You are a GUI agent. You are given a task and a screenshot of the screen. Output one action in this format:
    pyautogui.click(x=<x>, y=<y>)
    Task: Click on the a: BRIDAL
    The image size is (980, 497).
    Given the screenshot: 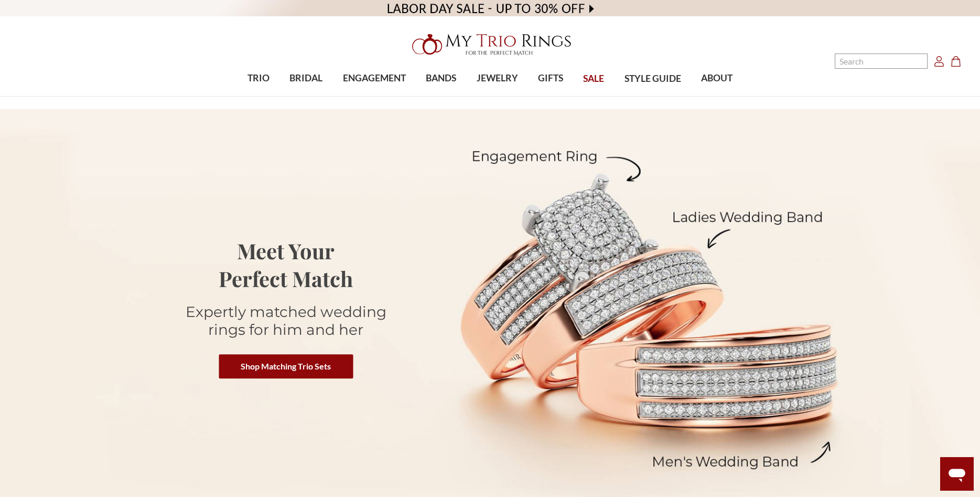 What is the action you would take?
    pyautogui.click(x=305, y=79)
    